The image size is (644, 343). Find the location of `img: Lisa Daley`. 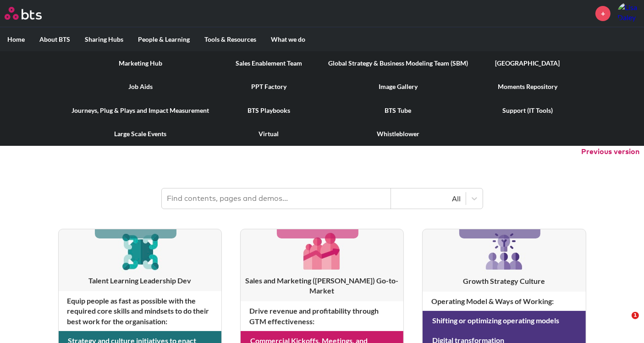

img: Lisa Daley is located at coordinates (629, 13).